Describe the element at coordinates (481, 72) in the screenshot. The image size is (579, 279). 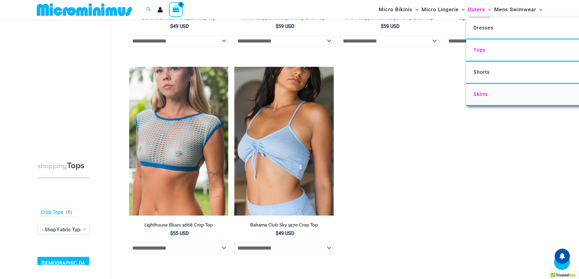
I see `span: Shorts` at that location.